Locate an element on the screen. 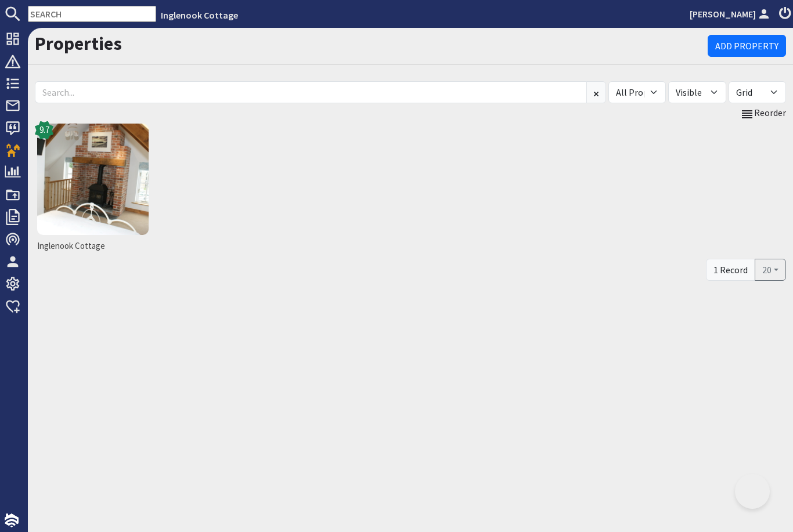  button: 20 is located at coordinates (770, 270).